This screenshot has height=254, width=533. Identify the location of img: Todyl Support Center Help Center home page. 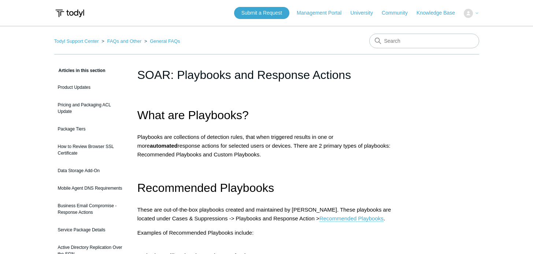
(70, 13).